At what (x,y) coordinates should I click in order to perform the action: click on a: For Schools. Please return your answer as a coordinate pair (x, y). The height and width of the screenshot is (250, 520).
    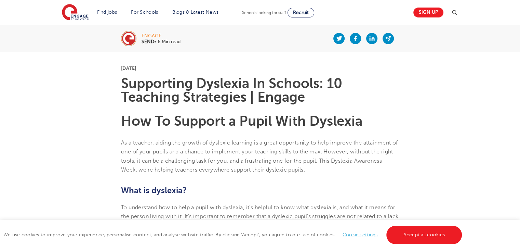
    Looking at the image, I should click on (144, 12).